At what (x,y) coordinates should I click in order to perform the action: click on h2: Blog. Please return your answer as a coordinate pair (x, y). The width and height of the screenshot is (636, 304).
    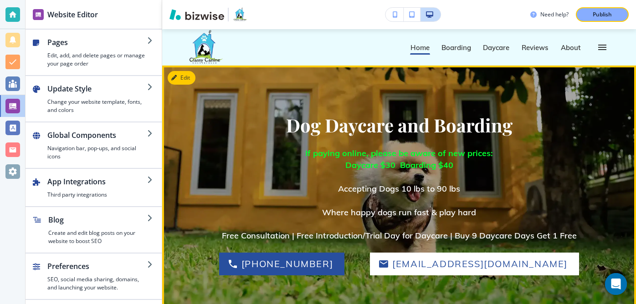
    Looking at the image, I should click on (98, 220).